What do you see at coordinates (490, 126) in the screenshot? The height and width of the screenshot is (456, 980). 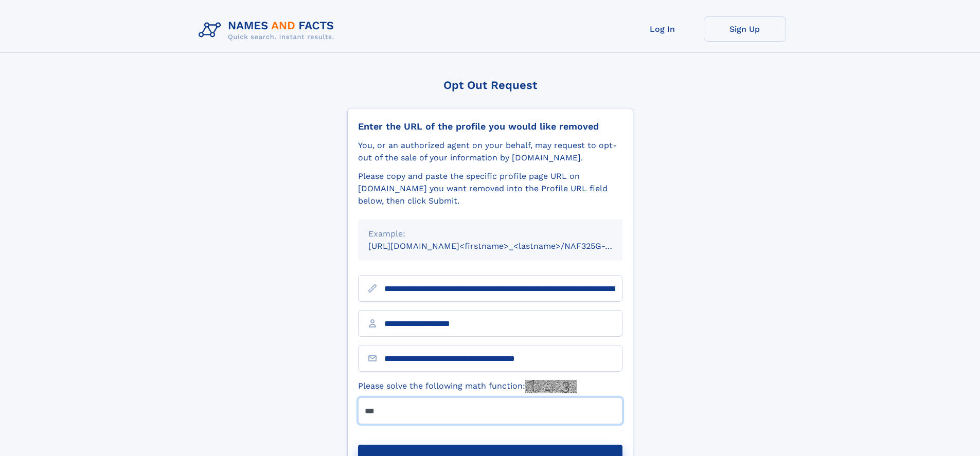 I see `div: Enter the URL of the profile you would like removed` at bounding box center [490, 126].